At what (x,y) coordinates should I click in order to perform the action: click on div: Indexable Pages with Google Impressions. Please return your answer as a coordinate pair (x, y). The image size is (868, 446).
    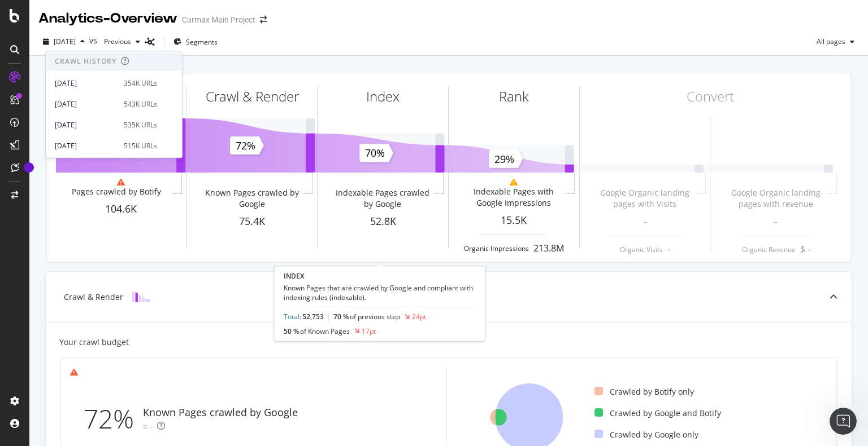
    Looking at the image, I should click on (514, 197).